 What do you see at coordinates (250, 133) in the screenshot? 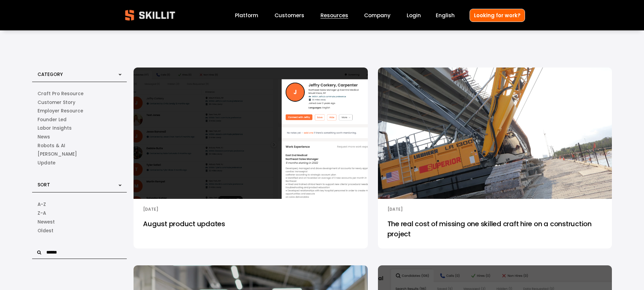
I see `img: August product updates` at bounding box center [250, 133].